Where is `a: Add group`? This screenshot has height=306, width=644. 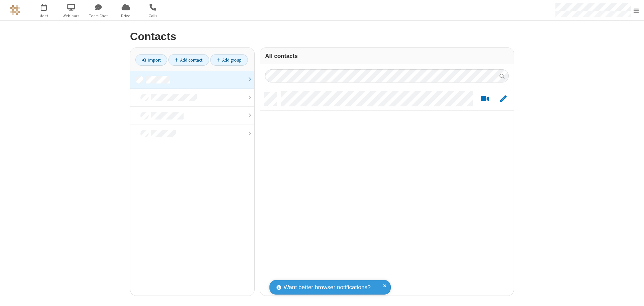 a: Add group is located at coordinates (229, 60).